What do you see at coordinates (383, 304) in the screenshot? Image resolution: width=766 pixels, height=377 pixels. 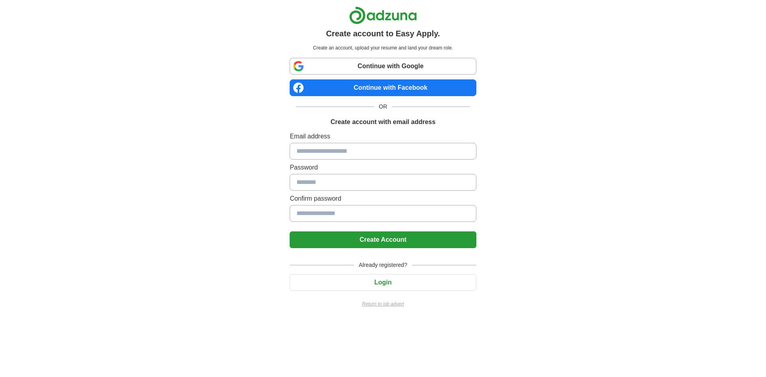 I see `p: Return to job advert` at bounding box center [383, 304].